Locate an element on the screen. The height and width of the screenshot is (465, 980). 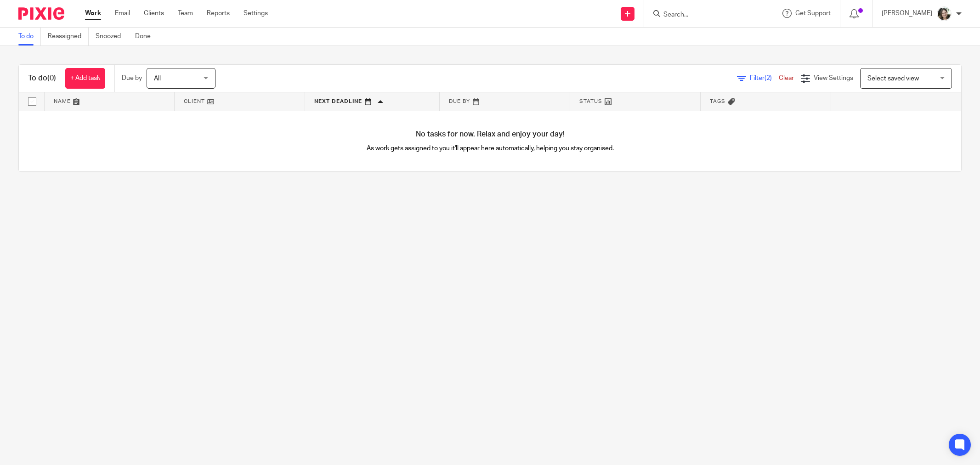
a: Done is located at coordinates (146, 36).